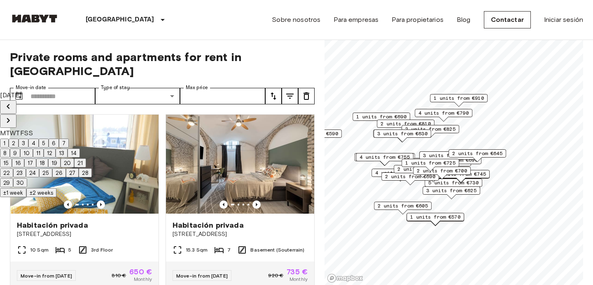 This screenshot has width=593, height=285. I want to click on button: 7, so click(64, 143).